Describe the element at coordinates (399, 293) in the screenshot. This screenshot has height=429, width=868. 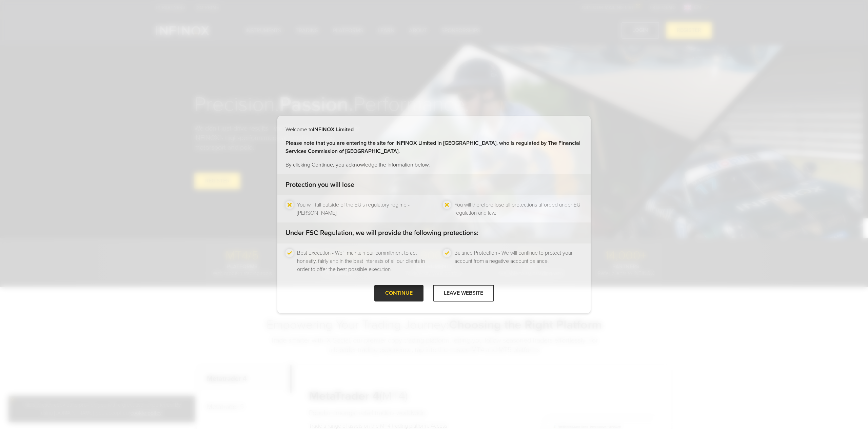
I see `div: CONTINUE` at that location.